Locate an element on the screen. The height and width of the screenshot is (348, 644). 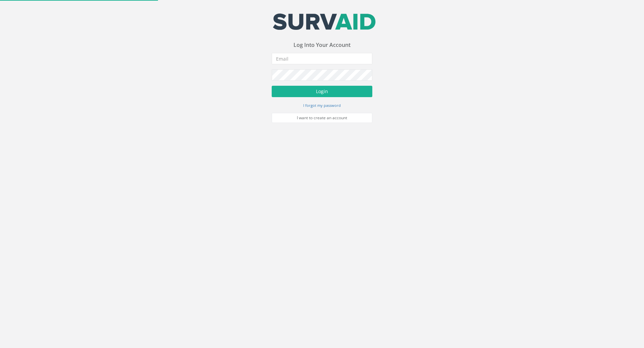
a: I forgot my password is located at coordinates (322, 106).